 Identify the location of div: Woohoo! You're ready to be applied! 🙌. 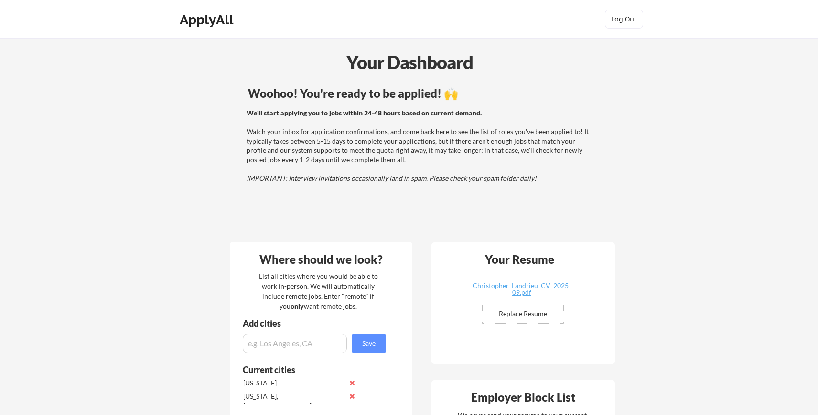
(420, 94).